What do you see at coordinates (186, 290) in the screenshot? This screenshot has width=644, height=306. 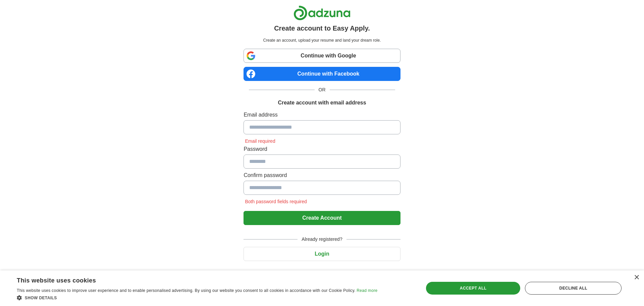 I see `span: This website uses cookies to improve user experience and to enable personalised advertising. By u...` at bounding box center [186, 290].